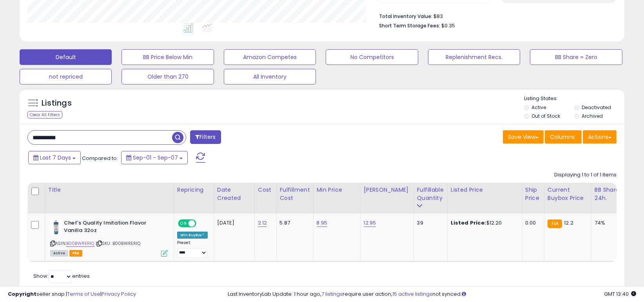  I want to click on span: 12.2, so click(569, 223).